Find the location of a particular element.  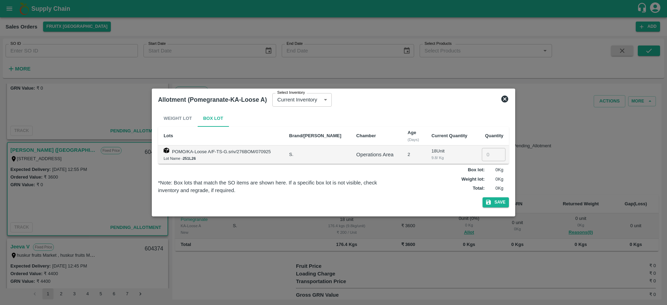

div: (Days) is located at coordinates (414, 140).